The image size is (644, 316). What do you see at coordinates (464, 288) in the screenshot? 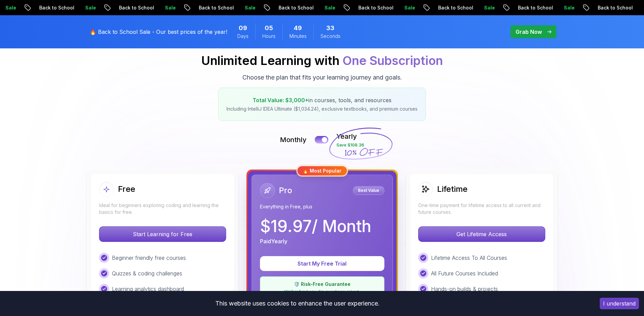
I see `p: Hands-on builds & projects` at bounding box center [464, 288].